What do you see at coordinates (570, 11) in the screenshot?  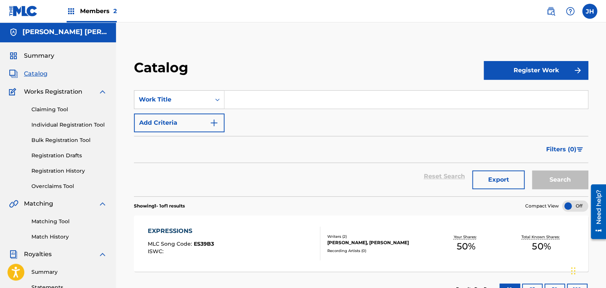 I see `div: Help` at bounding box center [570, 11].